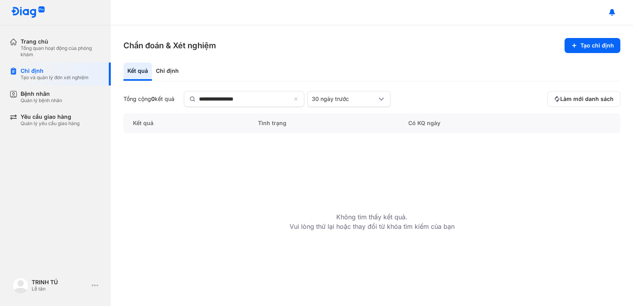  What do you see at coordinates (479, 123) in the screenshot?
I see `div: Có KQ ngày` at bounding box center [479, 123].